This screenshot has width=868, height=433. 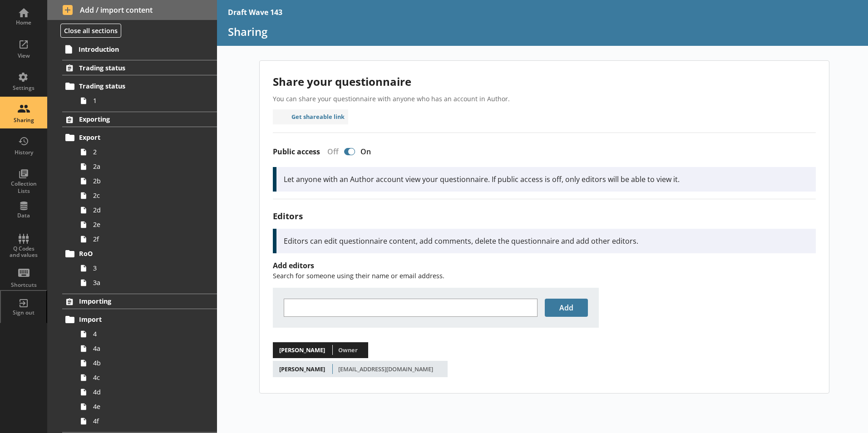 What do you see at coordinates (24, 152) in the screenshot?
I see `div: History` at bounding box center [24, 152].